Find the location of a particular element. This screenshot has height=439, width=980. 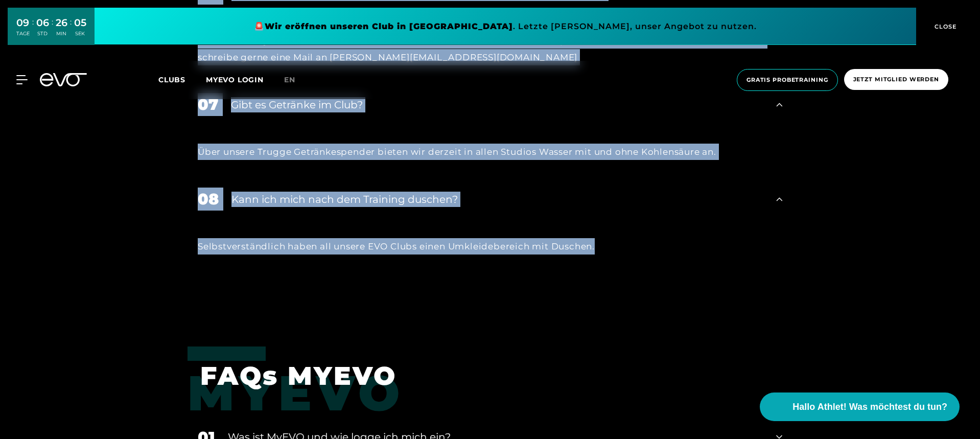

div: 09 is located at coordinates (23, 22).